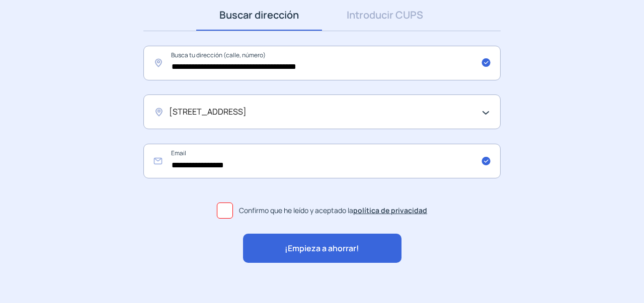 This screenshot has width=644, height=303. What do you see at coordinates (322, 249) in the screenshot?
I see `span: ¡Empieza a ahorrar!` at bounding box center [322, 249].